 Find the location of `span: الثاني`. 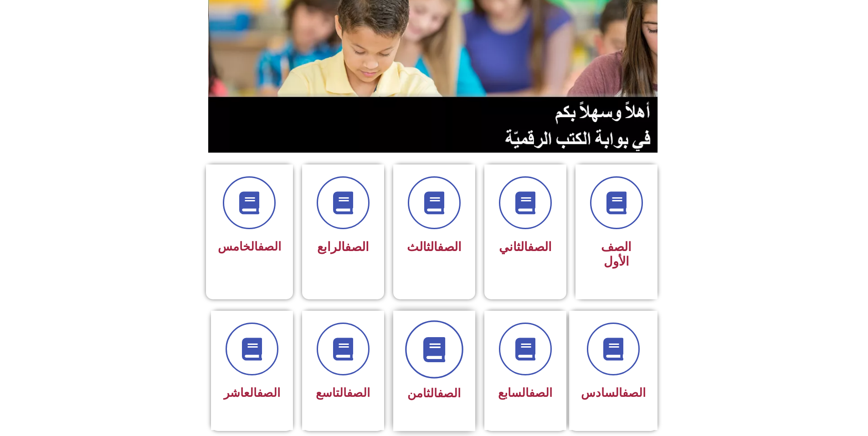

span: الثاني is located at coordinates (525, 247).